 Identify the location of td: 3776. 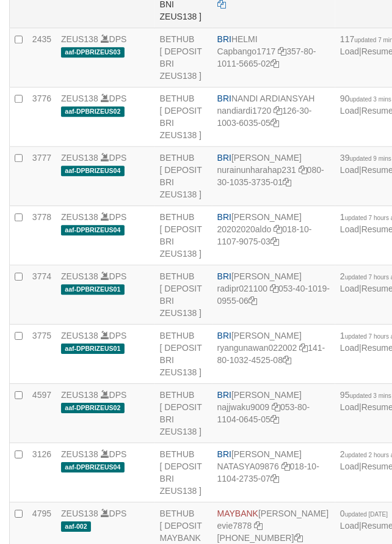
(41, 117).